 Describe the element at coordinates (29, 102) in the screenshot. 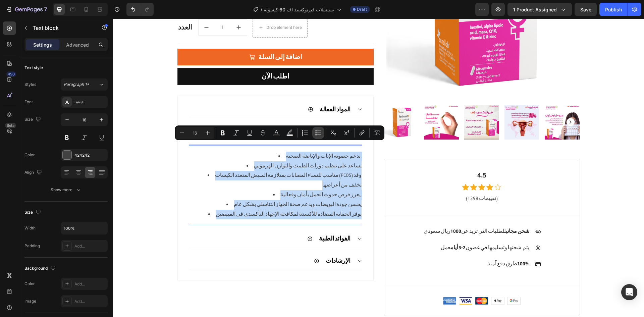

I see `div: Font` at that location.